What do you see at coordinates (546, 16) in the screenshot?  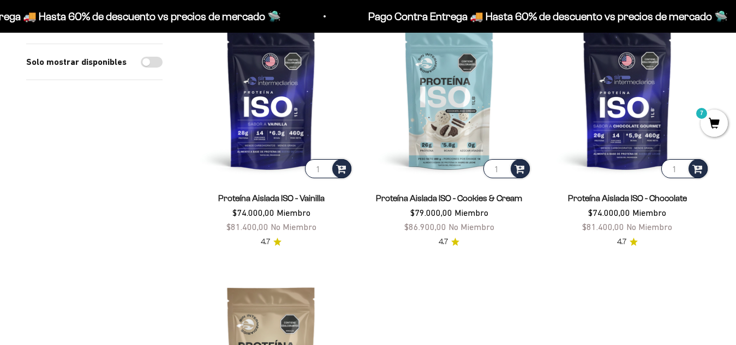 I see `p: Pago Contra Entrega 🚚 Hasta 60% de descuento vs precios de mercado 🛸` at bounding box center [546, 16].